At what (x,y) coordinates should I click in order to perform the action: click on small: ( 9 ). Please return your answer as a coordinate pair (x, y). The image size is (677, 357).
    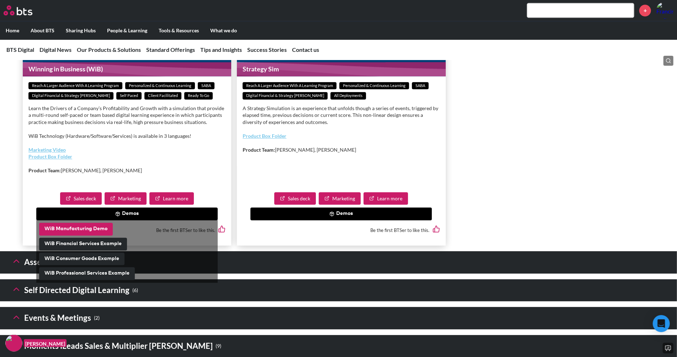
    Looking at the image, I should click on (218, 346).